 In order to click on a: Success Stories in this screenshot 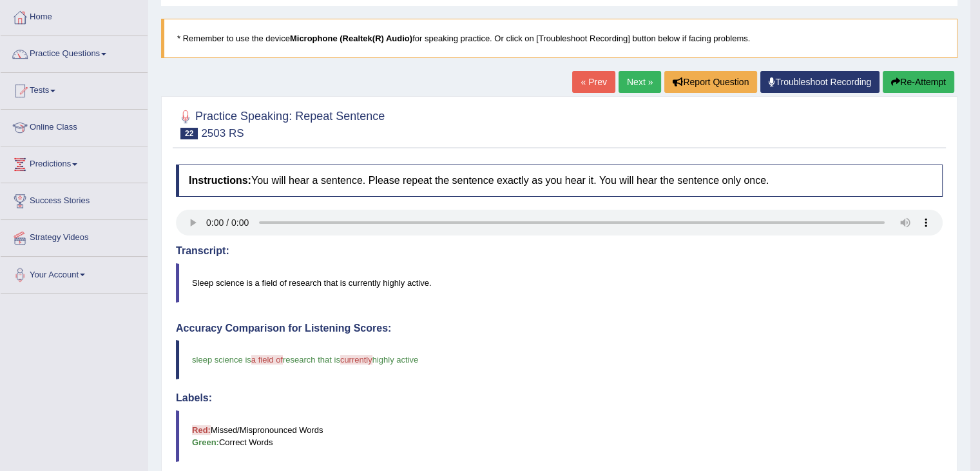, I will do `click(74, 200)`.